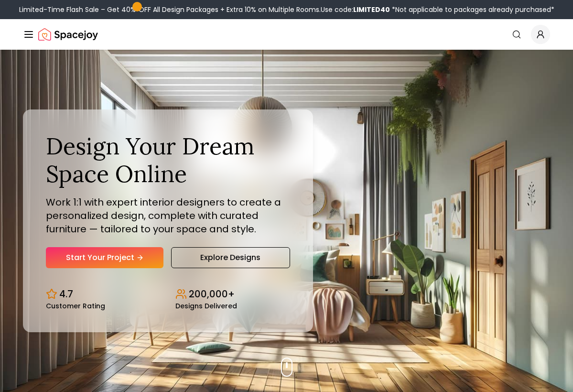  I want to click on a: Spacejoy, so click(68, 34).